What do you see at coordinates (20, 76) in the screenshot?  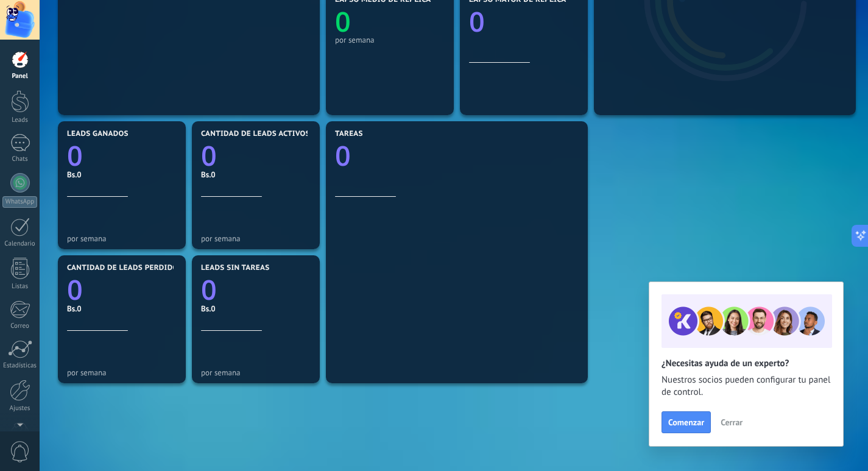 I see `div: Panel` at bounding box center [20, 76].